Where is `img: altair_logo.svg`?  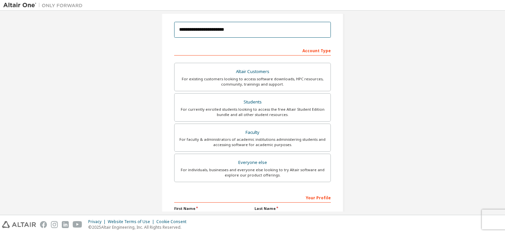
img: altair_logo.svg is located at coordinates (19, 225).